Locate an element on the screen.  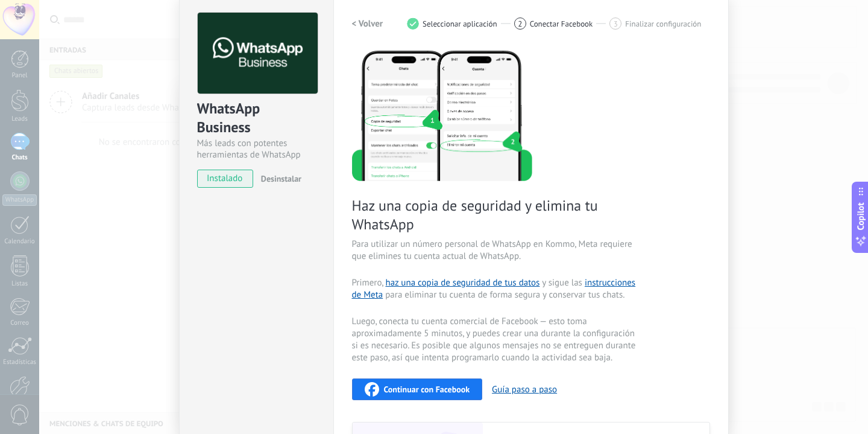
a: haz una copia de seguridad de tus datos is located at coordinates (463, 283).